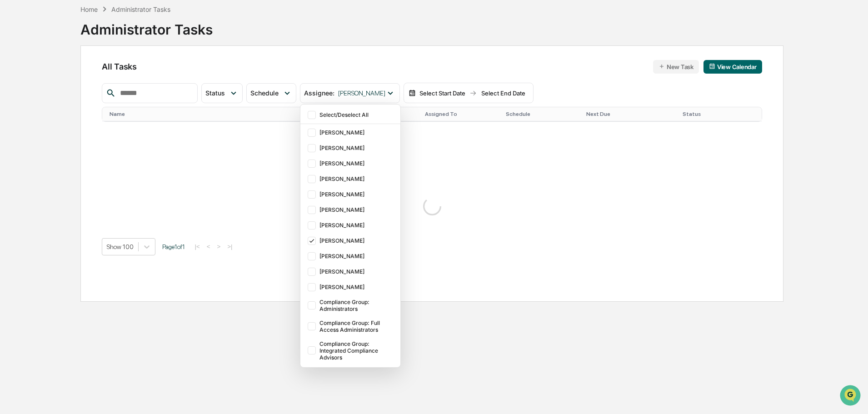 The height and width of the screenshot is (414, 868). Describe the element at coordinates (17, 78) in the screenshot. I see `img: 1746055101610-c473b297-6a78-478c-a979-82029cc54cd1` at that location.